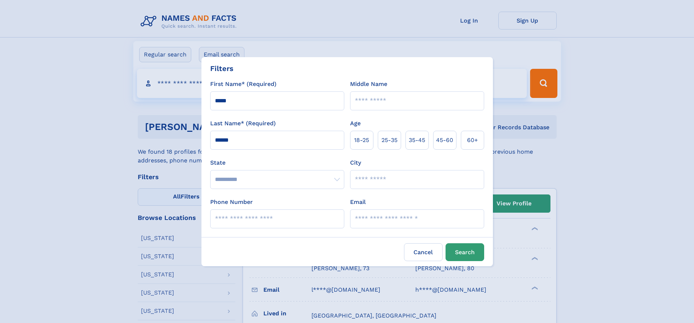 Image resolution: width=694 pixels, height=323 pixels. What do you see at coordinates (362, 140) in the screenshot?
I see `span: 18‑25` at bounding box center [362, 140].